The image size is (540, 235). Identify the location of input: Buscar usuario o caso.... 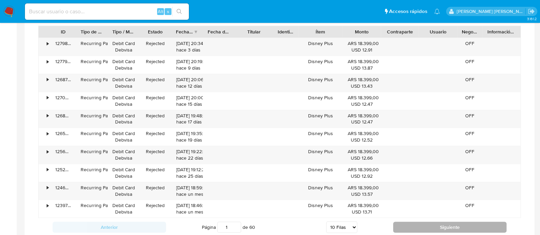
(107, 12).